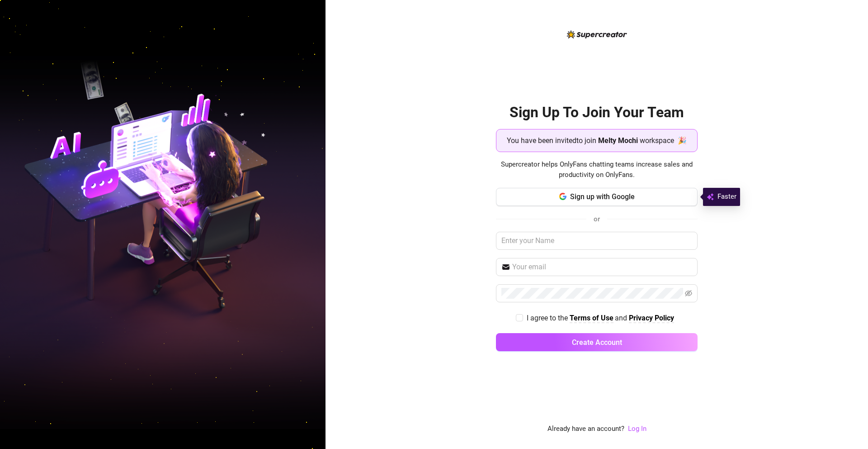 The image size is (868, 449). What do you see at coordinates (603, 267) in the screenshot?
I see `input: Your email` at bounding box center [603, 267].